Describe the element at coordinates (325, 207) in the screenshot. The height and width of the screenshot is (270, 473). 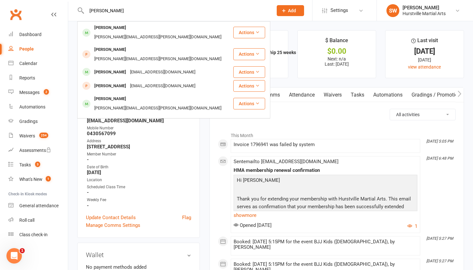
I see `p: Thank you for extending your membership with Hurstville Martial Arts. This email serves as confir...` at that location.